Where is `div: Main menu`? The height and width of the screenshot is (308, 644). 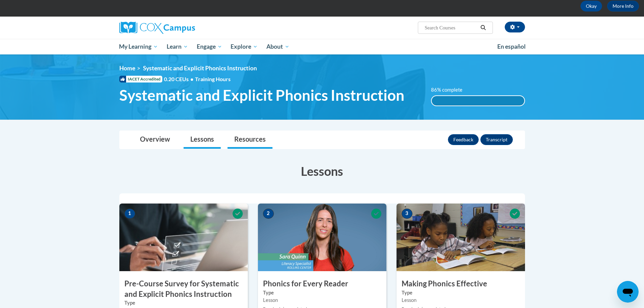 div: Main menu is located at coordinates (322, 47).